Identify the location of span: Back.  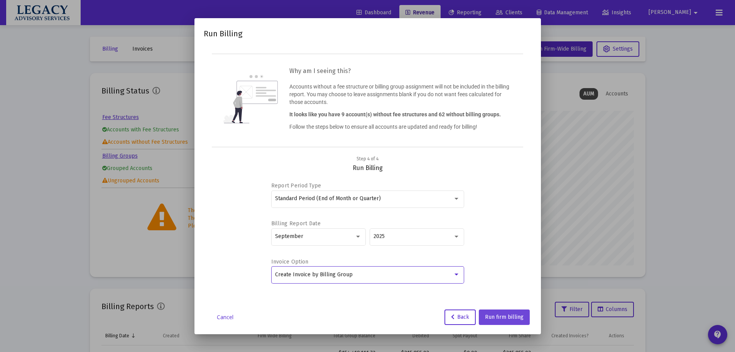
(460, 317).